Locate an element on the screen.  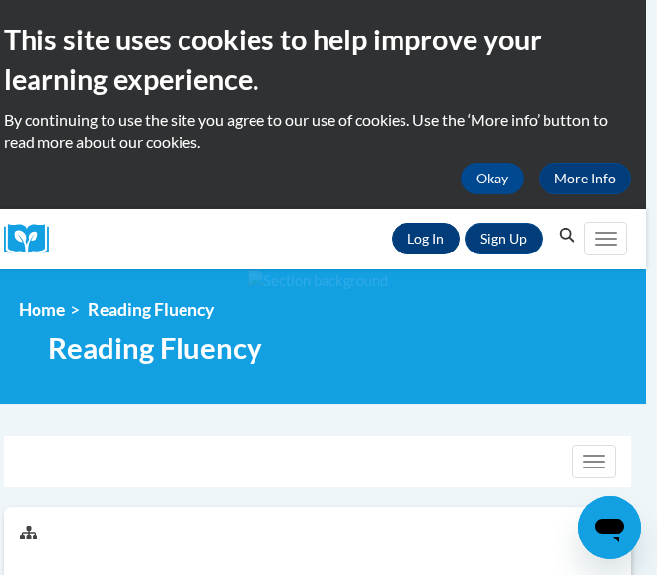
img: Logo brand is located at coordinates (34, 239).